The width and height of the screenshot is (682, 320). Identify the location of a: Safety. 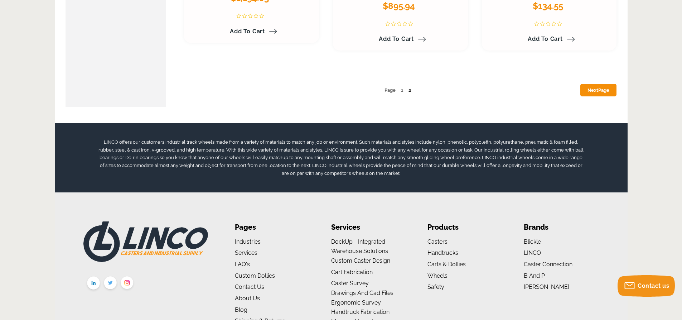
(435, 286).